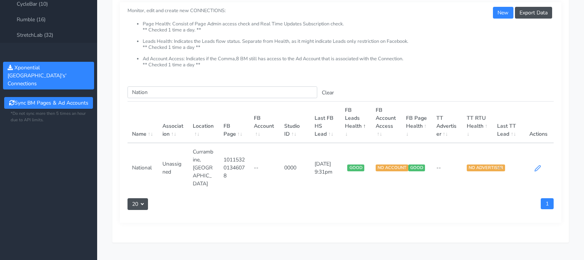  I want to click on button: Clear, so click(328, 93).